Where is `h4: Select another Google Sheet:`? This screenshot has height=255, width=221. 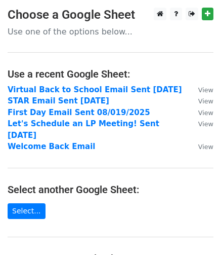 h4: Select another Google Sheet: is located at coordinates (110, 189).